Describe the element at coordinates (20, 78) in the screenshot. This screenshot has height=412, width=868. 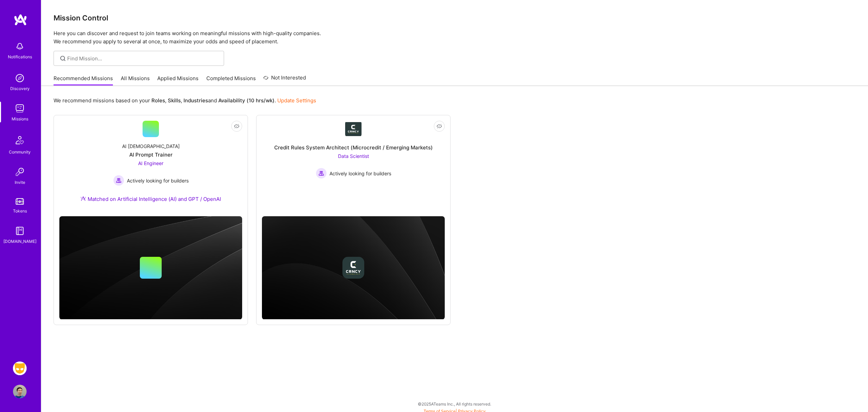
I see `img: discovery` at that location.